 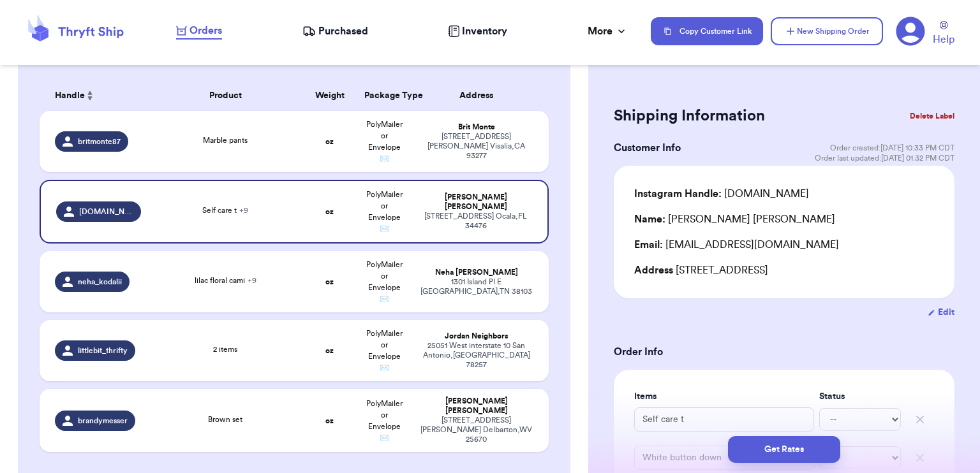 I want to click on span: littlebit_thrifty, so click(x=103, y=350).